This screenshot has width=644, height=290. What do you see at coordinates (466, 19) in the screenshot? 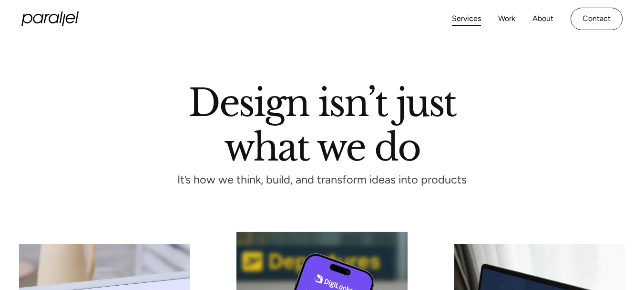
I see `a: Services` at bounding box center [466, 19].